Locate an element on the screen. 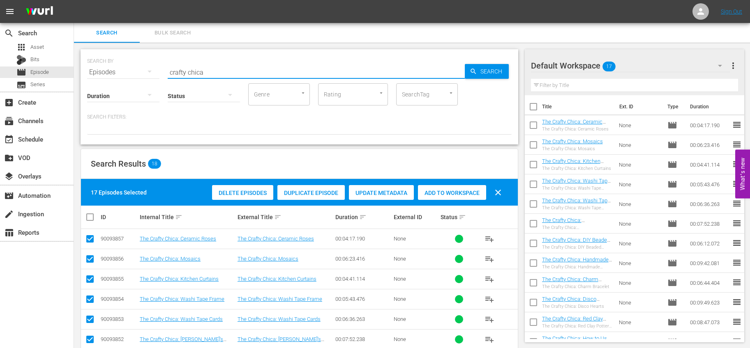 This screenshot has height=348, width=750. th: Type is located at coordinates (673, 107).